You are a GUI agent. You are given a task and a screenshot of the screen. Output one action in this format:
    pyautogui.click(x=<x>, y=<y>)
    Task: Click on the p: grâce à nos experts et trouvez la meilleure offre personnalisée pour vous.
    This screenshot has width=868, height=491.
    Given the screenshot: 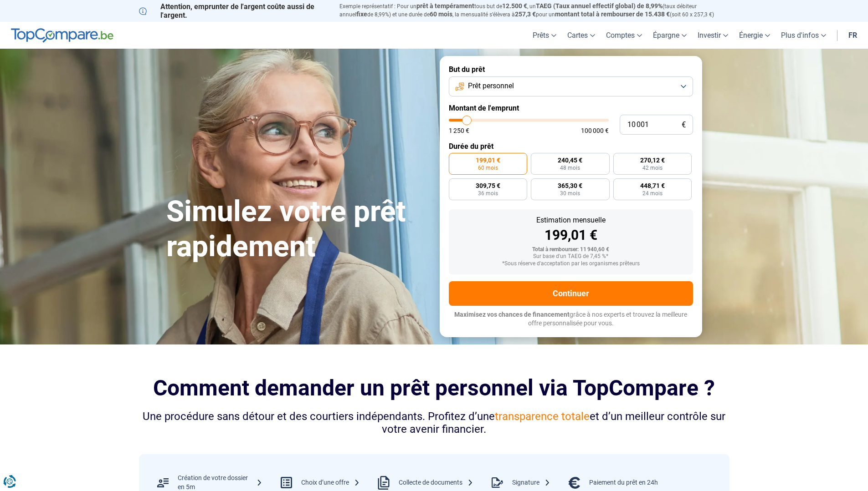 What is the action you would take?
    pyautogui.click(x=570, y=319)
    